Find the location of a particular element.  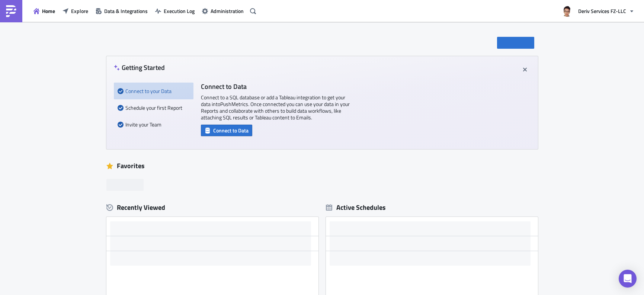

button: Administration is located at coordinates (223, 11).